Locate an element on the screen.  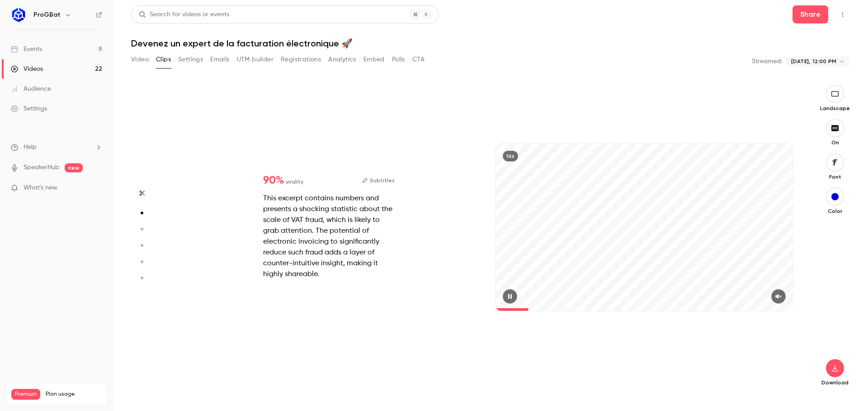
button: Subtitles is located at coordinates (378, 181).